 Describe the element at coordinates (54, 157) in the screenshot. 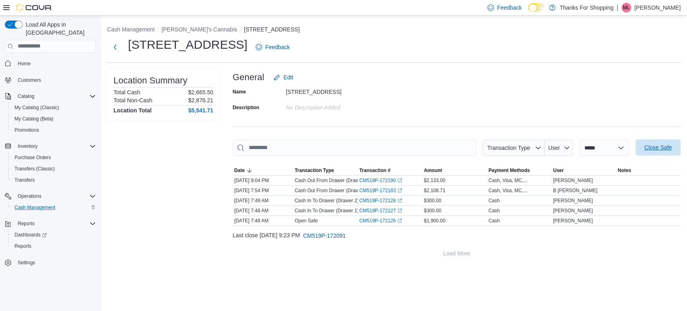

I see `button: Purchase Orders` at that location.